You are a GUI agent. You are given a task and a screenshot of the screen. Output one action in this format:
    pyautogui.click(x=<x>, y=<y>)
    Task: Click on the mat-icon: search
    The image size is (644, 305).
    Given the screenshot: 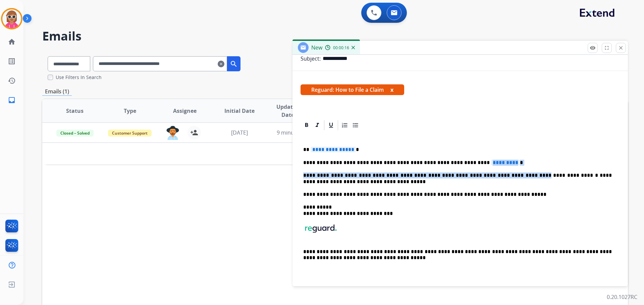 What is the action you would take?
    pyautogui.click(x=234, y=64)
    